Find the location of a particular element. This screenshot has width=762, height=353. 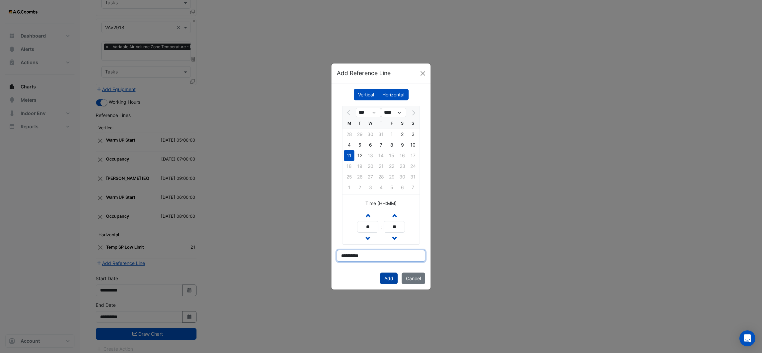

div: Monday, August 11, 2025 is located at coordinates (349, 156).